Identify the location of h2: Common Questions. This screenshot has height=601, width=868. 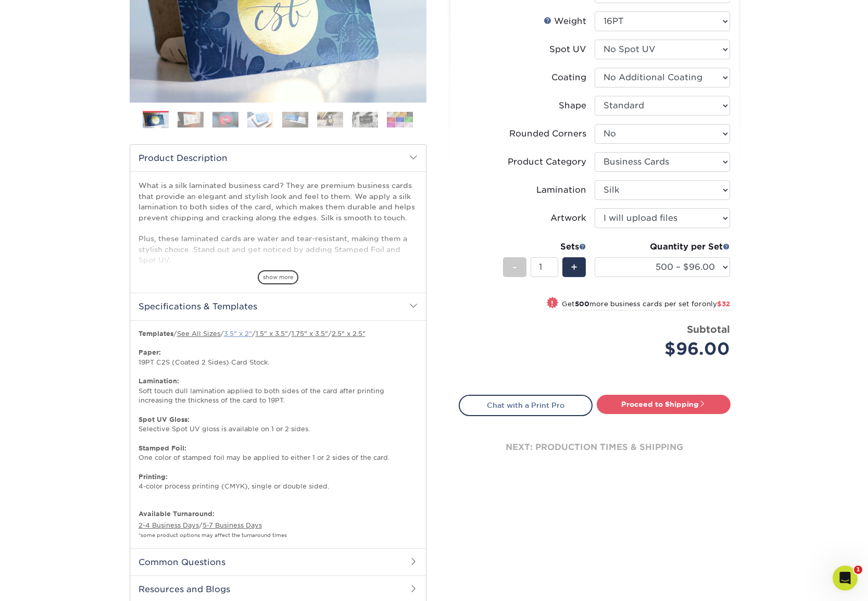
(278, 562).